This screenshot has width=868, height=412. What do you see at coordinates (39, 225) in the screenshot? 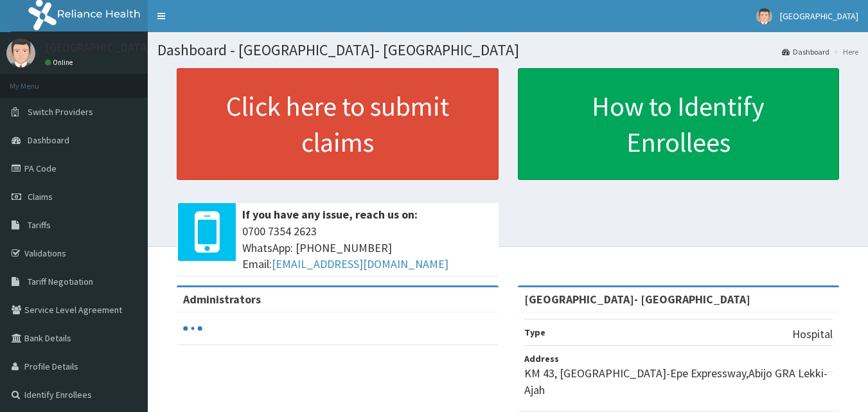
I see `span: Tariffs` at bounding box center [39, 225].